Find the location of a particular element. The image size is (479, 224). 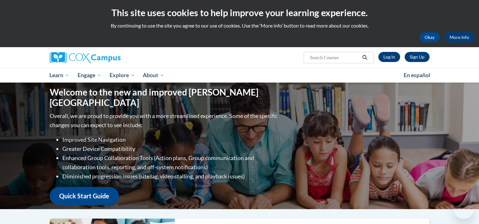

h2: This site uses cookies to help improve your learning experience. is located at coordinates (239, 13).